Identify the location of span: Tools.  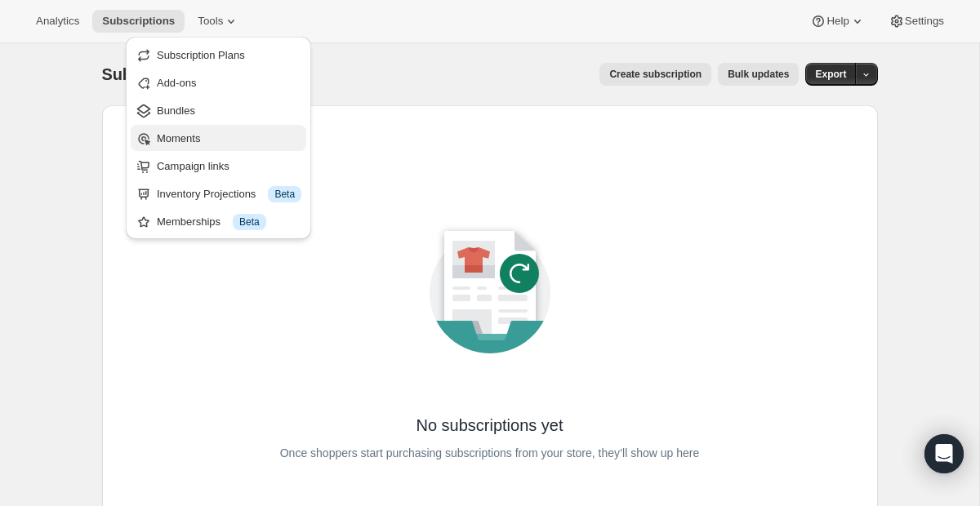
(210, 21).